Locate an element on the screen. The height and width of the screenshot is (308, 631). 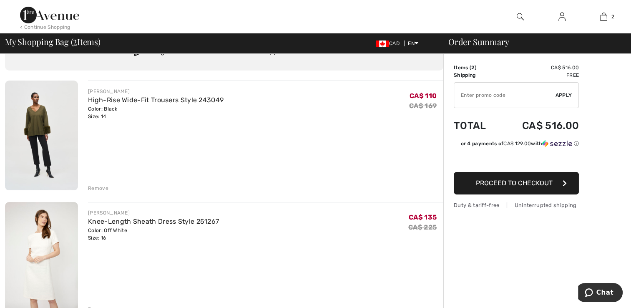
span: Proceed to Checkout is located at coordinates (514, 183).